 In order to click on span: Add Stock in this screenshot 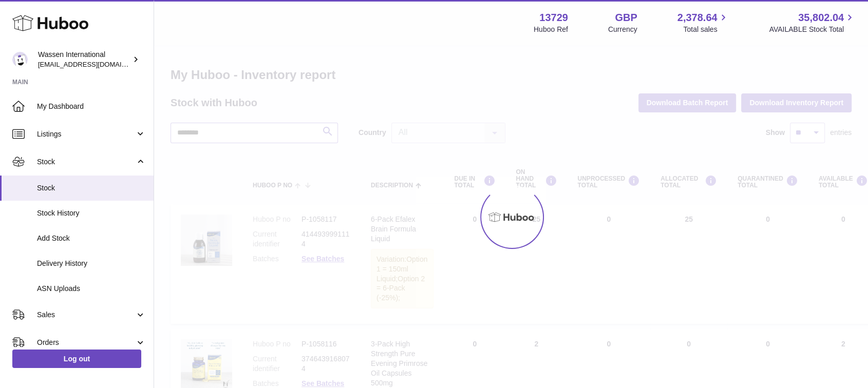, I will do `click(91, 238)`.